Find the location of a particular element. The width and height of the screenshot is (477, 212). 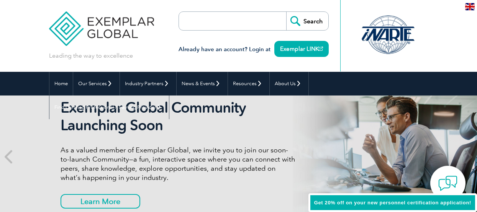

p: Leading the way to excellence is located at coordinates (91, 56).